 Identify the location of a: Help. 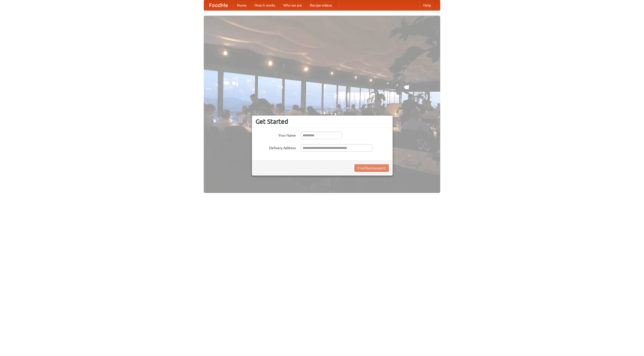
(427, 5).